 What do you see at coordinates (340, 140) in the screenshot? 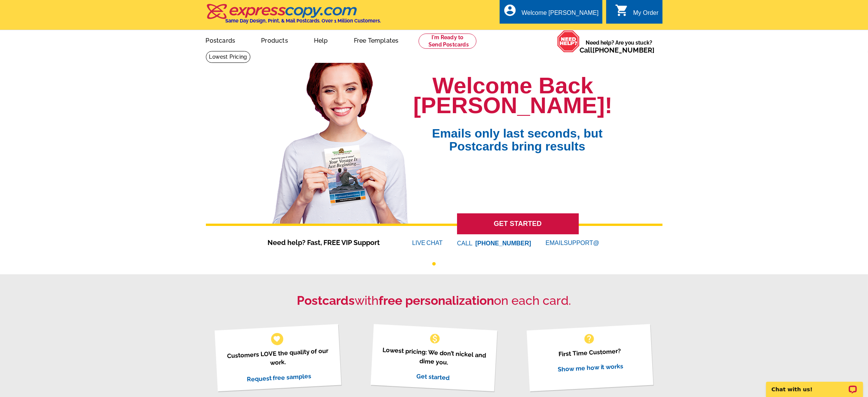
I see `img: welcome-back-logged-in.png` at bounding box center [340, 140].